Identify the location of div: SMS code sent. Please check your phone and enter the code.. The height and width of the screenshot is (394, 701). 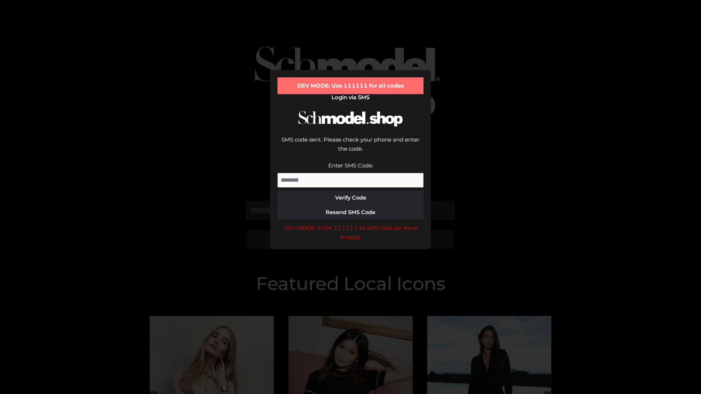
(350, 148).